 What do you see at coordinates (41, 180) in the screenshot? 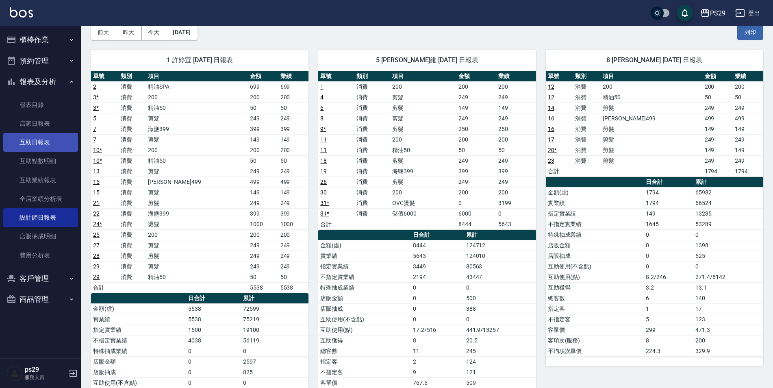
I see `a: 互助業績報表` at bounding box center [41, 180].